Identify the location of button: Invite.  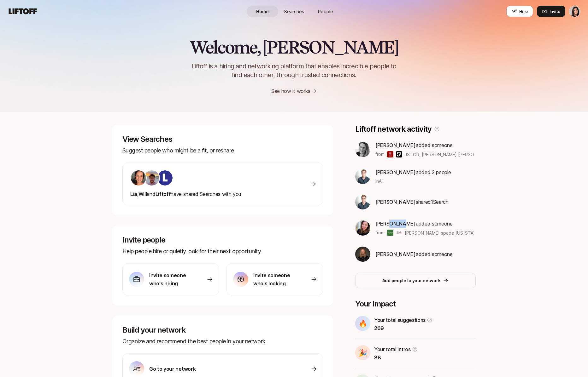
(551, 11).